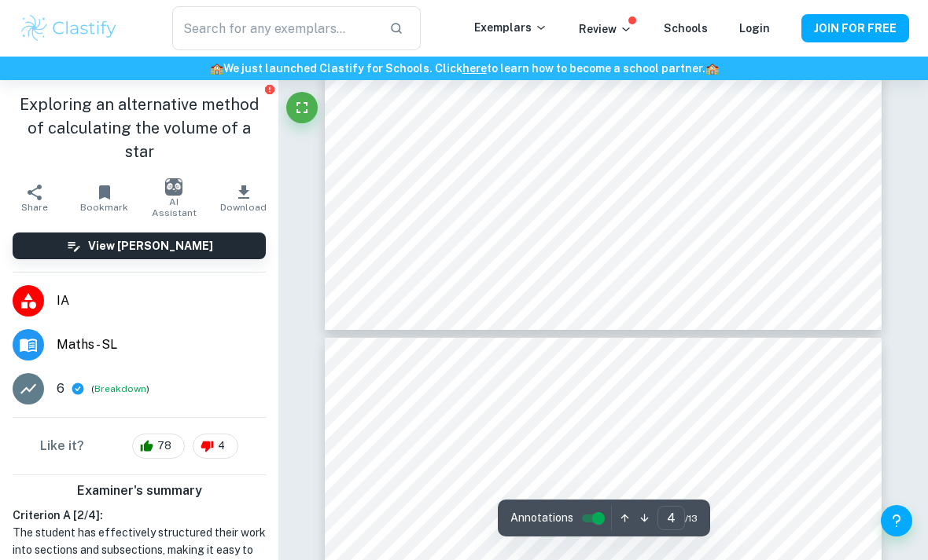 This screenshot has height=560, width=928. What do you see at coordinates (692, 519) in the screenshot?
I see `span: / 13` at bounding box center [692, 519].